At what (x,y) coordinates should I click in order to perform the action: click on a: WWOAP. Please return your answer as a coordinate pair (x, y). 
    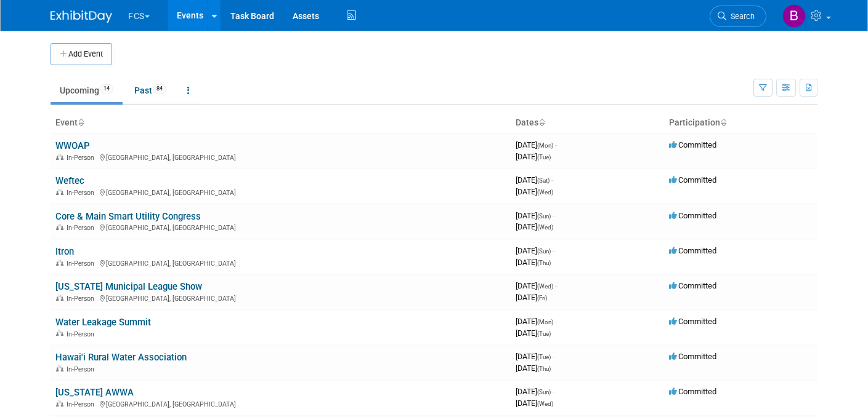
    Looking at the image, I should click on (73, 146).